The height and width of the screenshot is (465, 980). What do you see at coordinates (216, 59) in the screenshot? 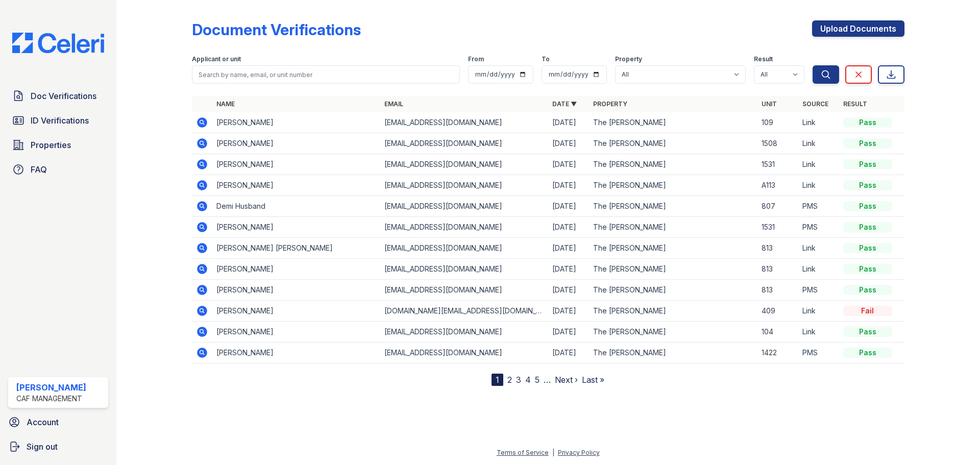
I see `label: Applicant or unit` at bounding box center [216, 59].